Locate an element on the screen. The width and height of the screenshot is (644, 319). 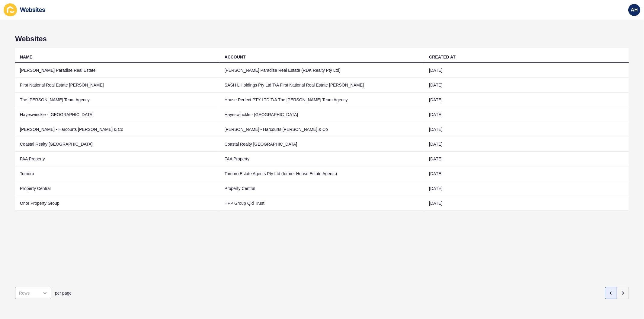
td: Tomoro is located at coordinates (118, 174).